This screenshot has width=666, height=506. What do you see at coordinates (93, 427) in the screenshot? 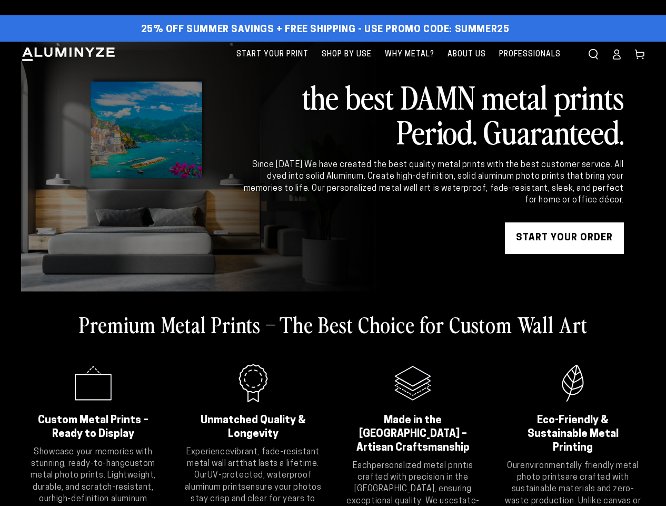
I see `h2: Custom Metal Prints – Ready to Display` at bounding box center [93, 427].